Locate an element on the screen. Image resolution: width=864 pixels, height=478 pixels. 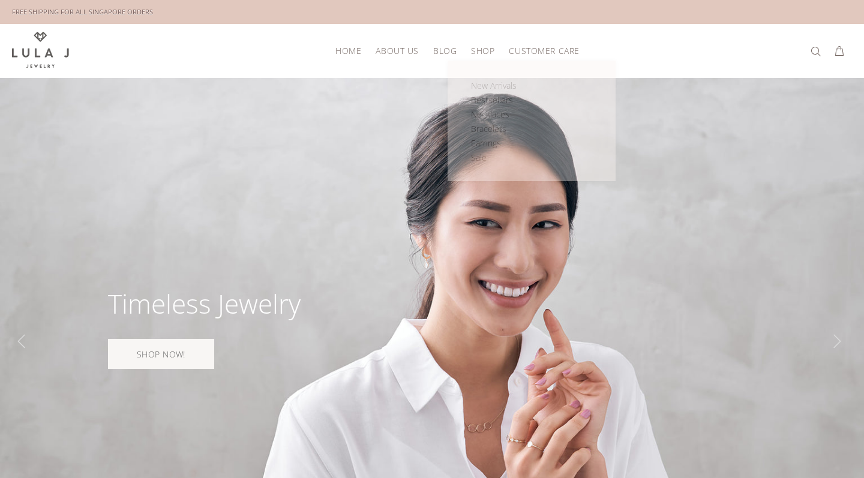
span: Bestsellers is located at coordinates (492, 100).